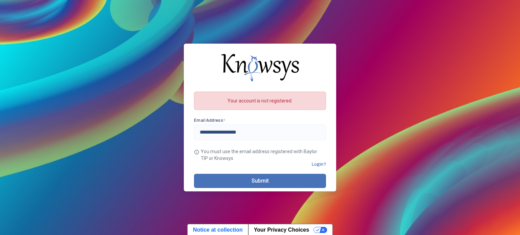  I want to click on span: Login?, so click(319, 164).